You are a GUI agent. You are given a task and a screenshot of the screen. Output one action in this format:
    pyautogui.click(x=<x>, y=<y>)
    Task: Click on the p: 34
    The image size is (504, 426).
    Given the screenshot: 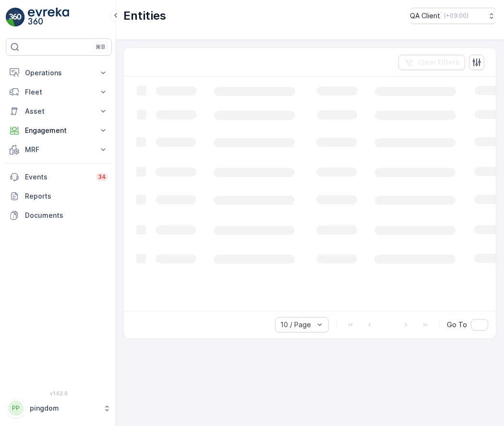 What is the action you would take?
    pyautogui.click(x=102, y=177)
    